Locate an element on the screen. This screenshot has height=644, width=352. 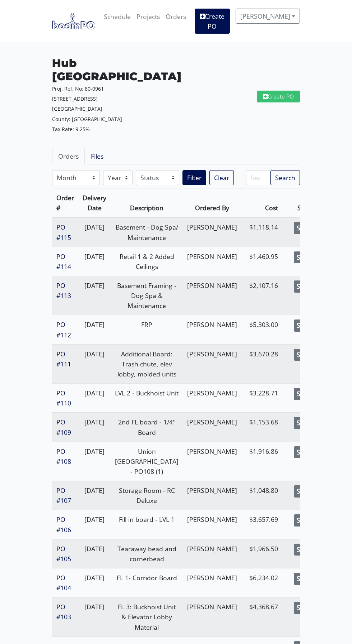
td: Additional Board: Trash chute, elev lobby, molded units is located at coordinates (146, 363).